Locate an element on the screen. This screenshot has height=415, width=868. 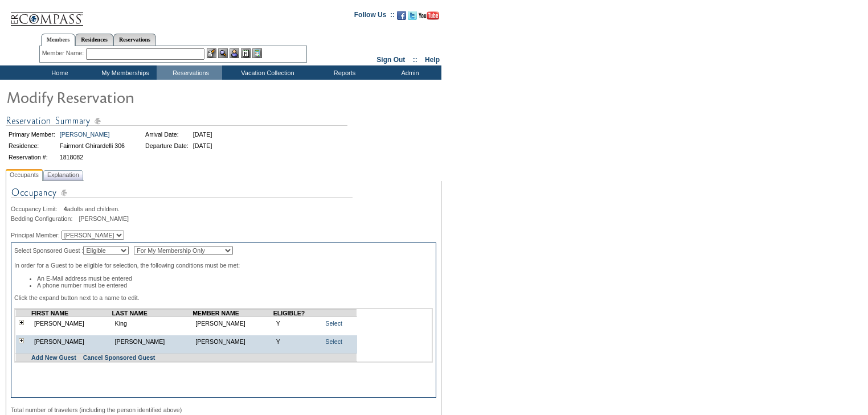
td: Reservation #: is located at coordinates (32, 157).